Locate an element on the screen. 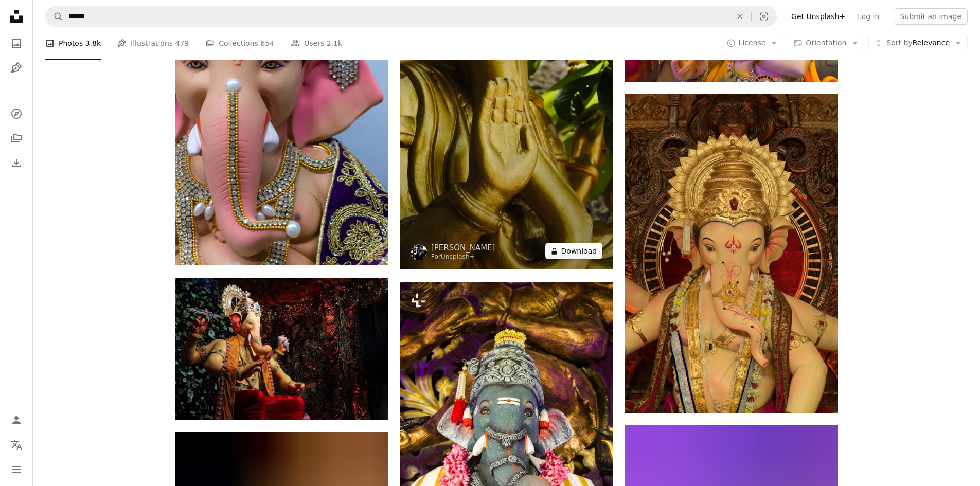  button: Search Unsplash is located at coordinates (54, 17).